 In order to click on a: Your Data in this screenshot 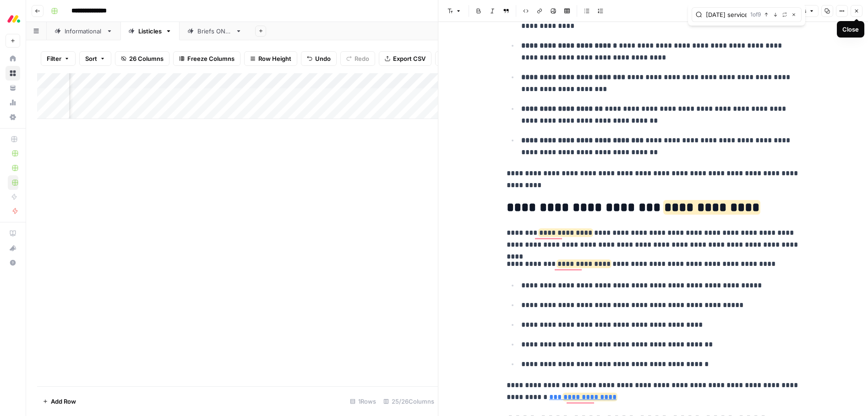, I will do `click(13, 88)`.